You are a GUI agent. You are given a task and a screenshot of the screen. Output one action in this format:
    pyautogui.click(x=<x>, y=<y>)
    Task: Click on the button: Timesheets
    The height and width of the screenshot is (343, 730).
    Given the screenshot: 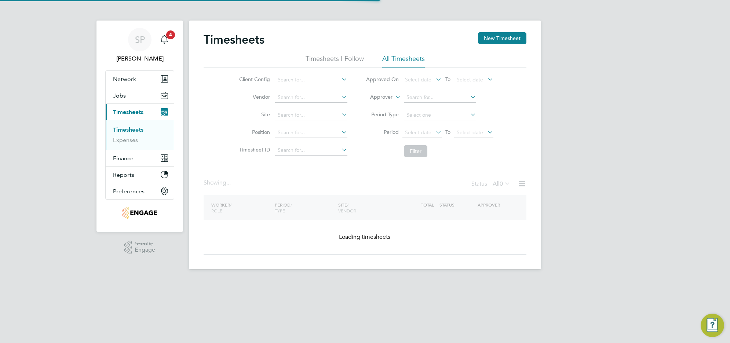 What is the action you would take?
    pyautogui.click(x=140, y=112)
    